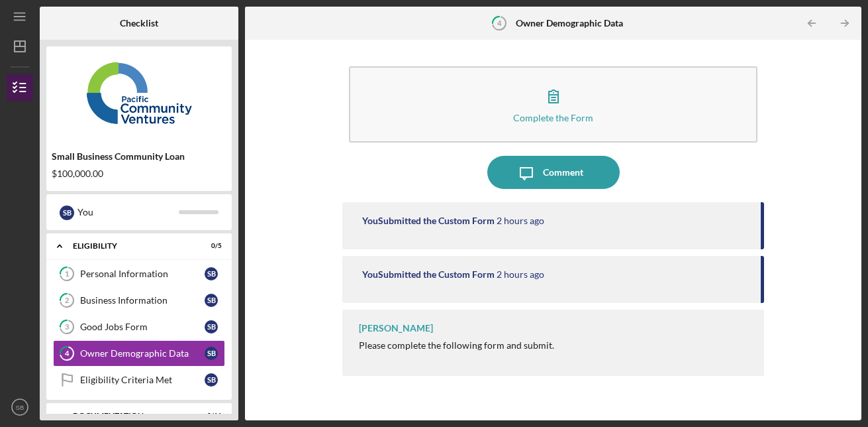 The height and width of the screenshot is (427, 868). What do you see at coordinates (139, 300) in the screenshot?
I see `a: 2Business InformationSB` at bounding box center [139, 300].